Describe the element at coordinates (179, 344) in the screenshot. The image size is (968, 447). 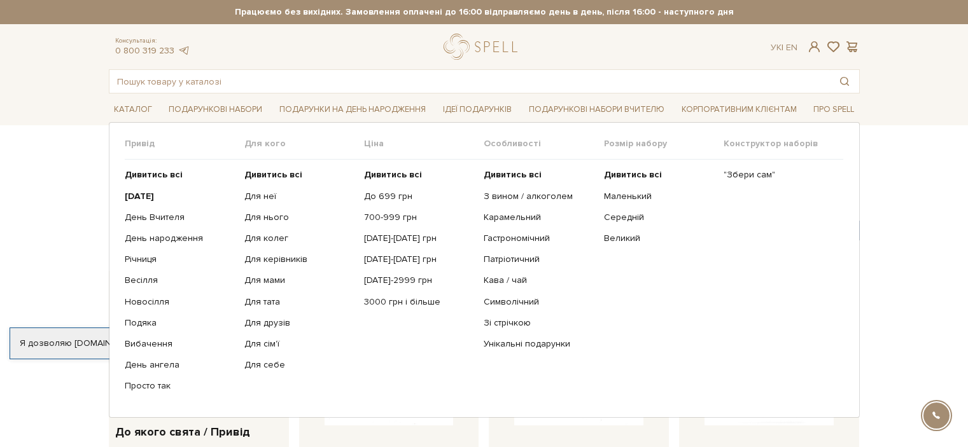
I see `a: Вибачення` at that location.